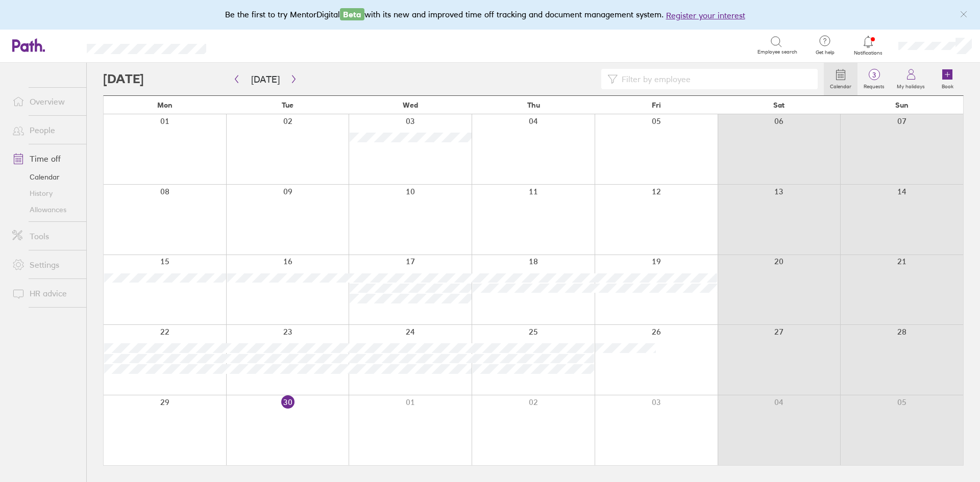 Image resolution: width=980 pixels, height=482 pixels. I want to click on a: Settings, so click(45, 265).